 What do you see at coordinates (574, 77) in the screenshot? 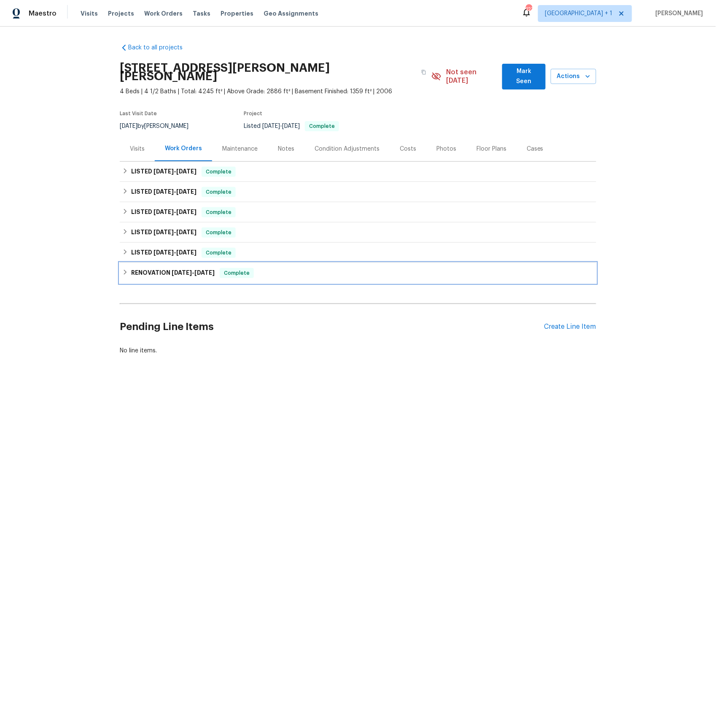
I see `button: Actions` at bounding box center [574, 77].